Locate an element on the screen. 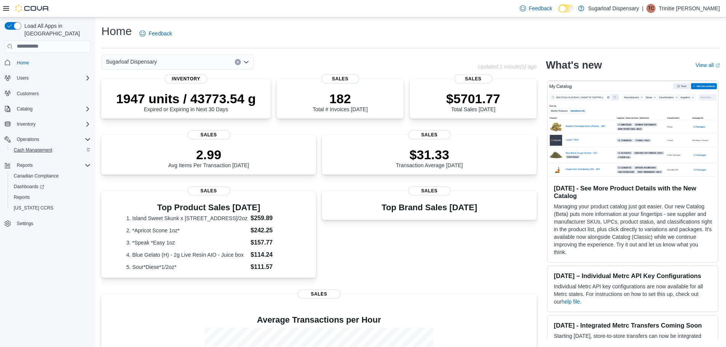  dt: 4. Blue Gelato (H) - 2g Live Resin AIO - Juice box is located at coordinates (187, 255).